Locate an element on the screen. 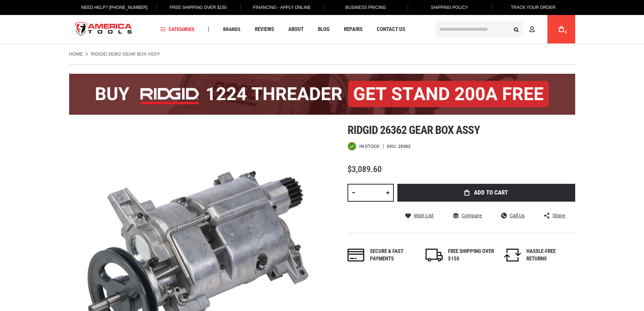  div: 26362 is located at coordinates (404, 147).